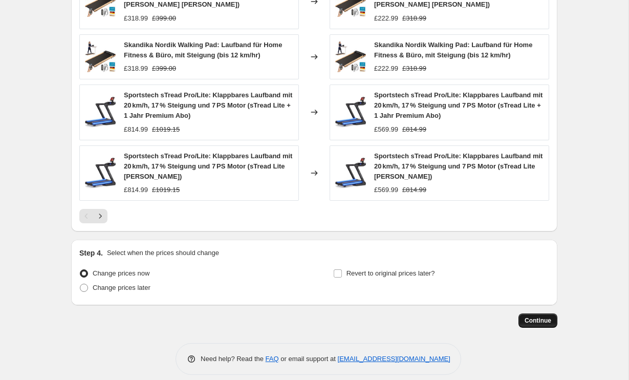 This screenshot has height=380, width=629. I want to click on h2: Step 4., so click(91, 253).